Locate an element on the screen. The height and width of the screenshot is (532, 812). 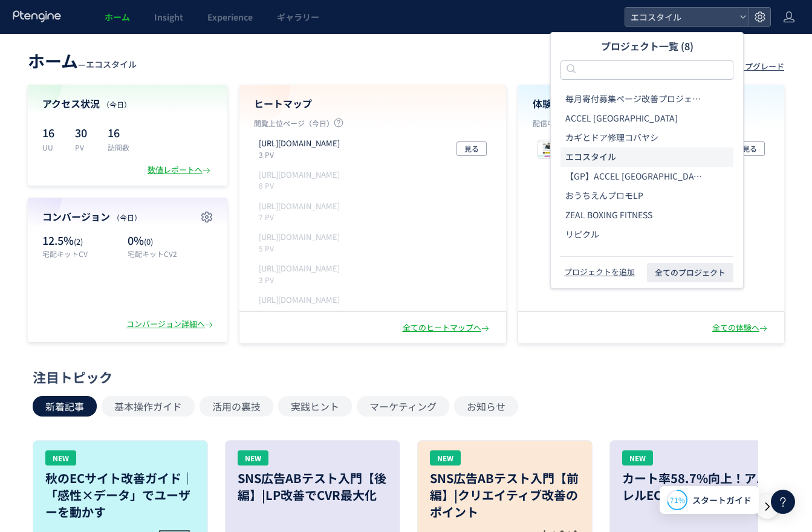
button: プロジェクトを追加 is located at coordinates (599, 272).